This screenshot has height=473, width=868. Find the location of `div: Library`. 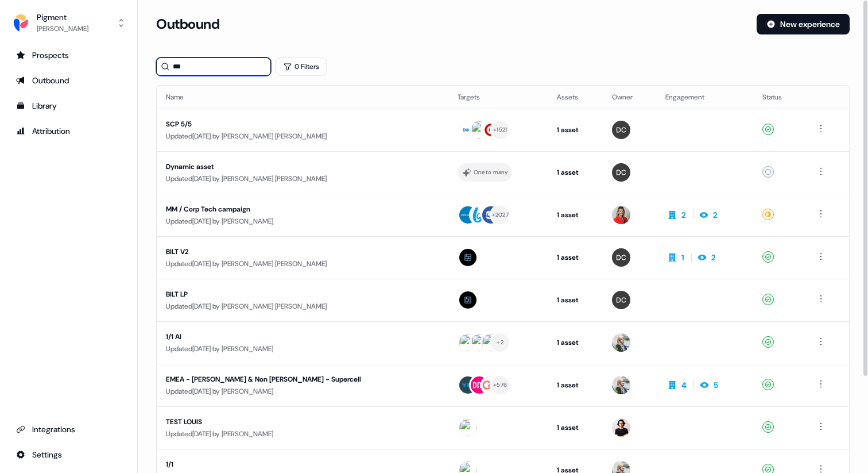

div: Library is located at coordinates (69, 106).